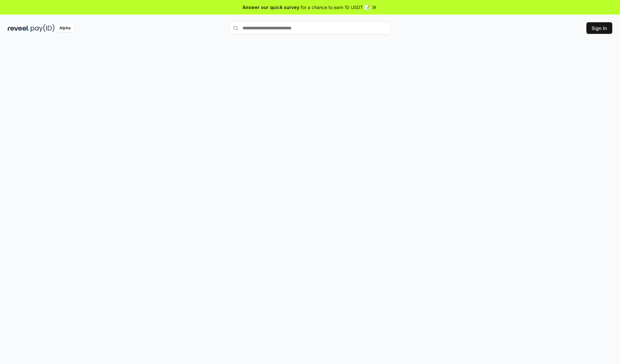  What do you see at coordinates (600, 28) in the screenshot?
I see `button: Sign In` at bounding box center [600, 28].